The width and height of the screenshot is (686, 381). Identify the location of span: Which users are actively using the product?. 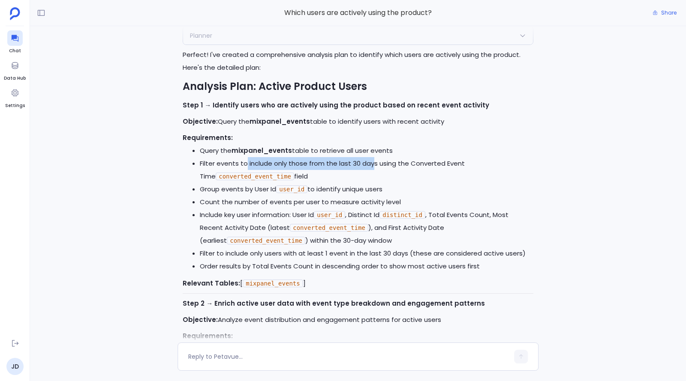
(358, 13).